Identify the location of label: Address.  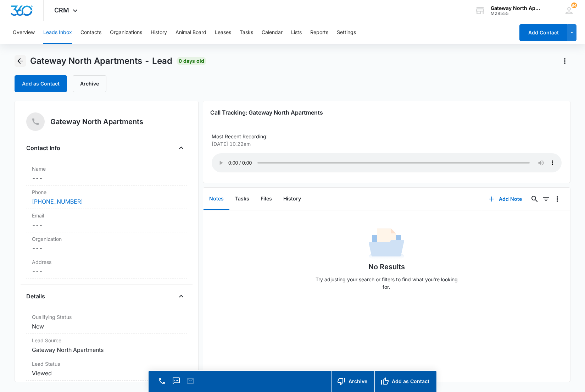
(106, 262).